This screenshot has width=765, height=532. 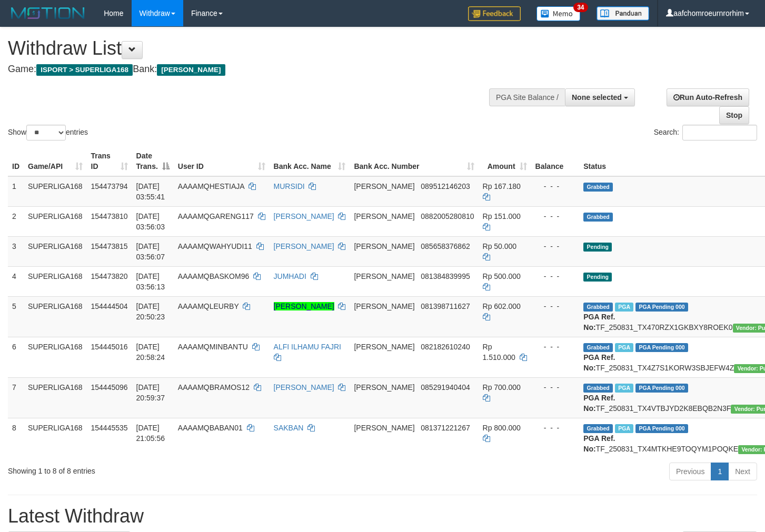 What do you see at coordinates (445, 306) in the screenshot?
I see `span: Copy 081398711627 to clipboard` at bounding box center [445, 306].